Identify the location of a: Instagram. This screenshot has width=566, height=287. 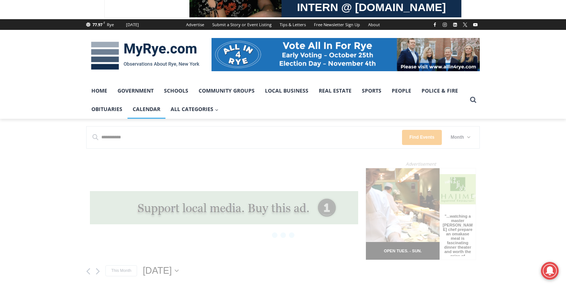
(445, 25).